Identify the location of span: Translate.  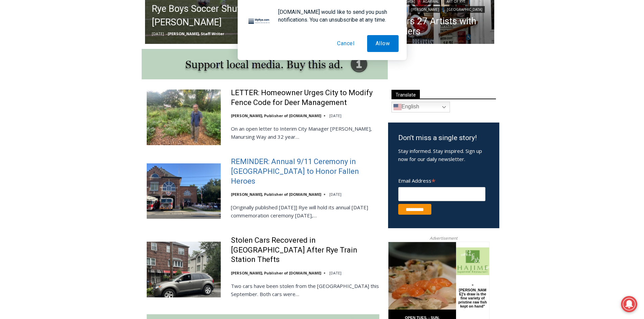
(406, 94).